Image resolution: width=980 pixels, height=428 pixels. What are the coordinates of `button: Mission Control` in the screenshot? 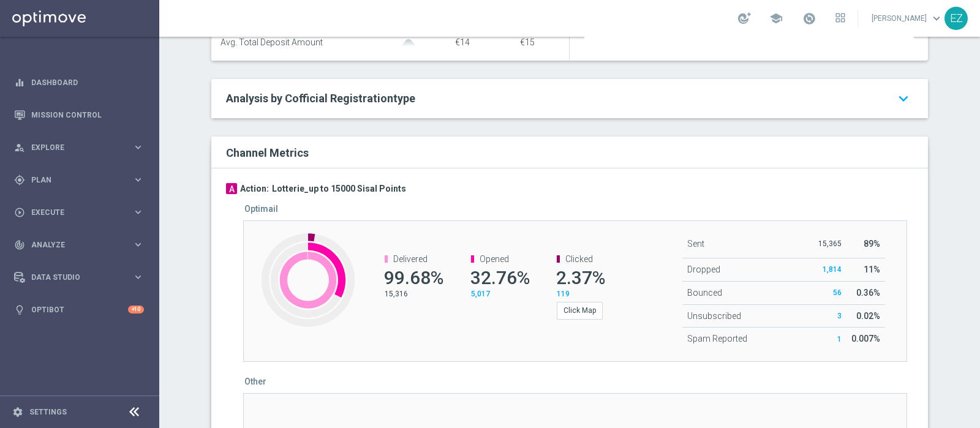 It's located at (79, 115).